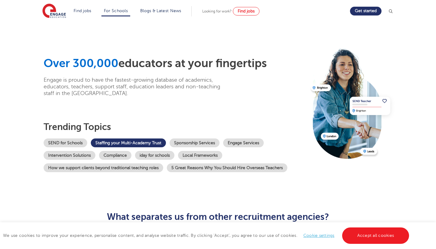 The width and height of the screenshot is (436, 249). What do you see at coordinates (65, 142) in the screenshot?
I see `a: SEND for Schools` at bounding box center [65, 142].